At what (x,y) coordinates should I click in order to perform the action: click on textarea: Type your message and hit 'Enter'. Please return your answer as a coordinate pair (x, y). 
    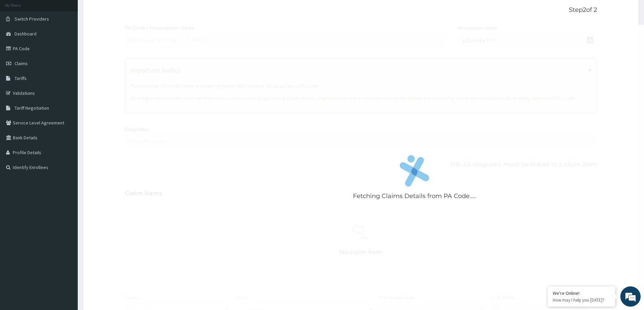
    Looking at the image, I should click on (66, 196).